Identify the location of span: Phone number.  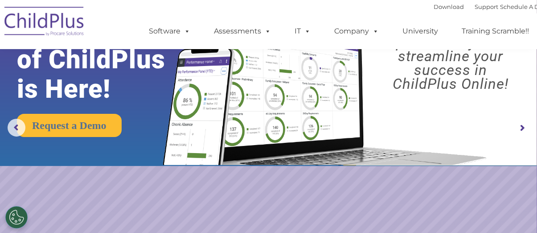
(139, 98).